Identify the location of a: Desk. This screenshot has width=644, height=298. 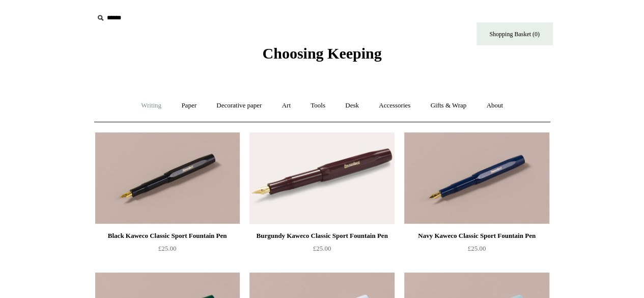
(352, 106).